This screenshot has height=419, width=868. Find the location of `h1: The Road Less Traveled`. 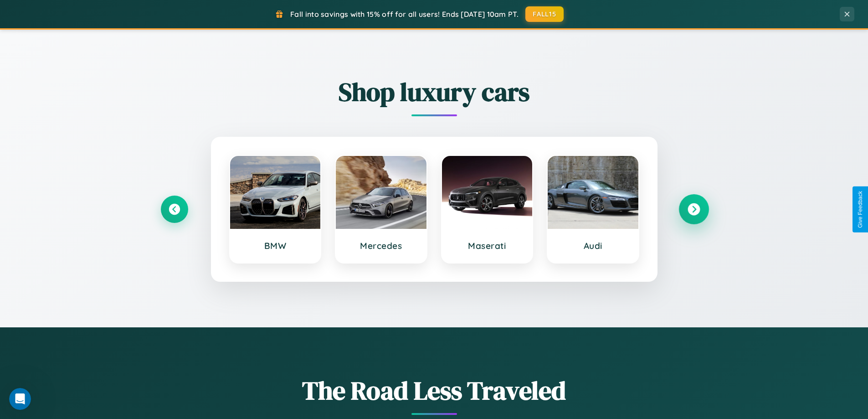

h1: The Road Less Traveled is located at coordinates (434, 390).